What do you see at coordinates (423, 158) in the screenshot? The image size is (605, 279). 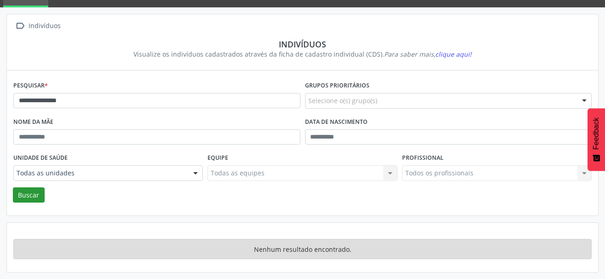 I see `label: Profissional` at bounding box center [423, 158].